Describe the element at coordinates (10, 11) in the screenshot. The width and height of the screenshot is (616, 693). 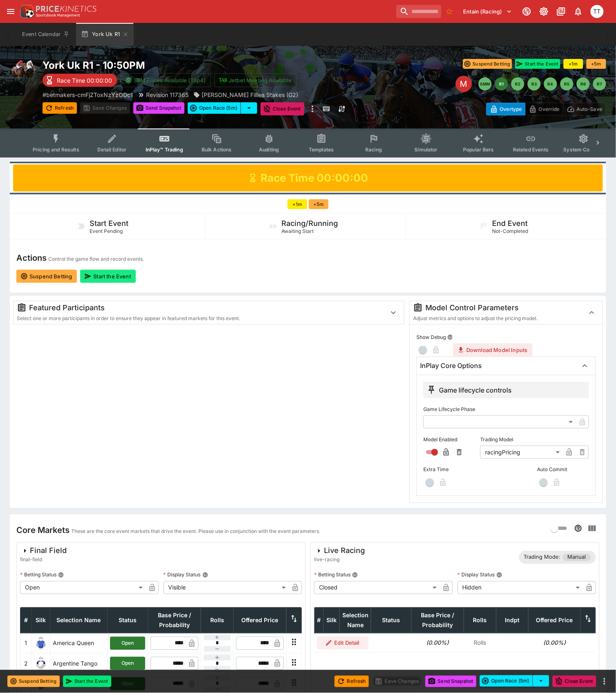
I see `button: open drawer` at that location.